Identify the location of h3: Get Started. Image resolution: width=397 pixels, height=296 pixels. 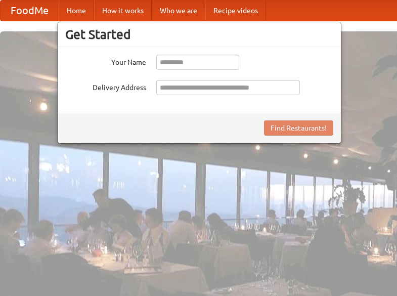
(199, 34).